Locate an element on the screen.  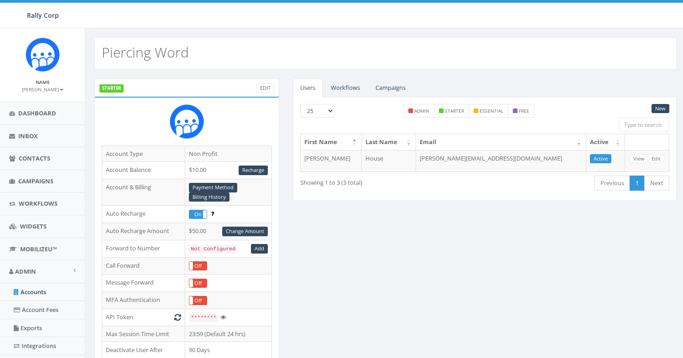
span: Widgets is located at coordinates (33, 226).